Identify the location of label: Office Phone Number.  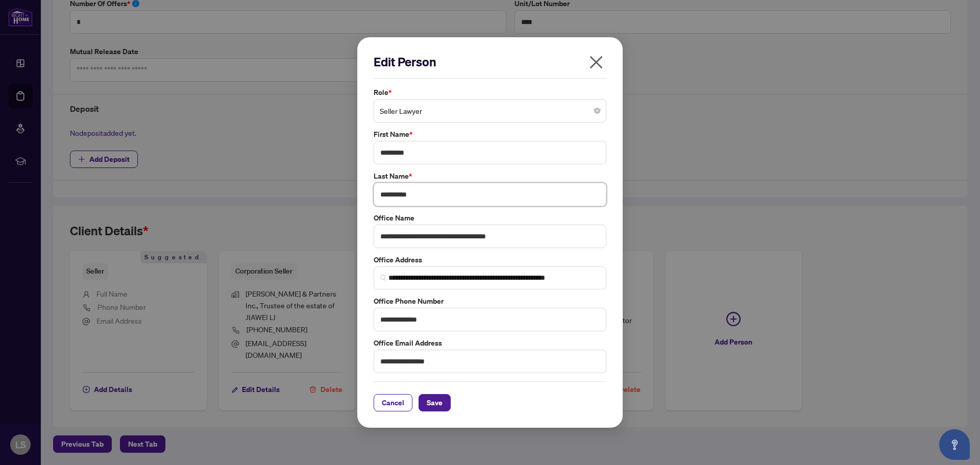
(490, 301).